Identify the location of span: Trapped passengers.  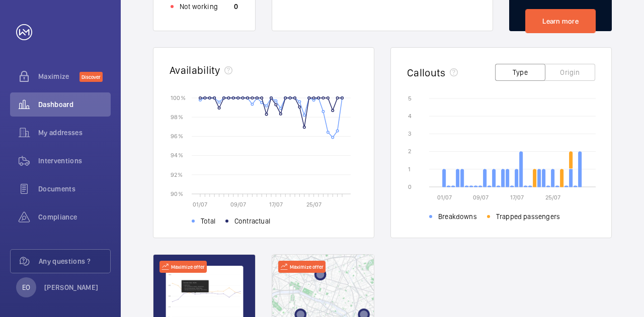
(528, 216).